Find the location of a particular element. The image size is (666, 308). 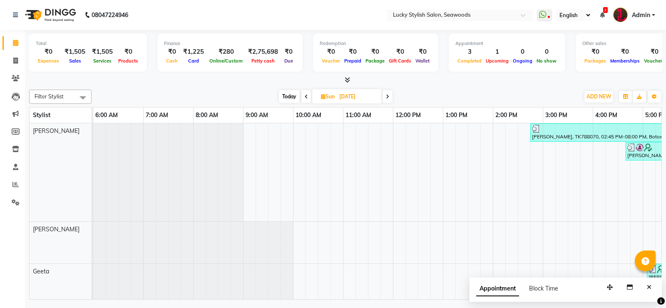

span: Stylist is located at coordinates (42, 115).